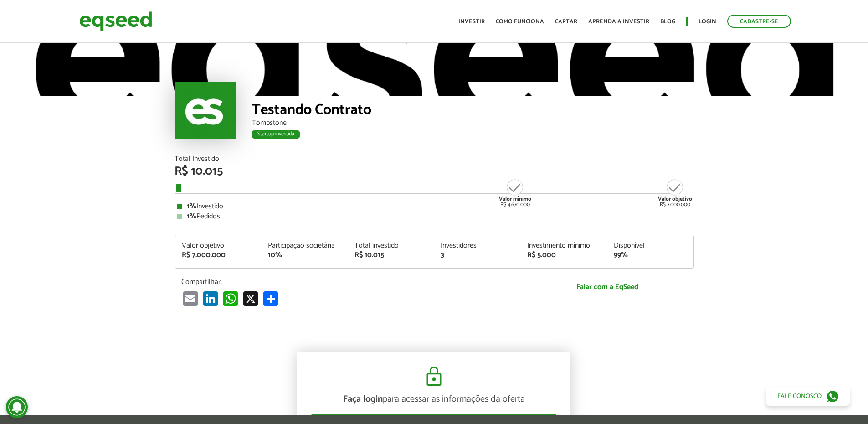 The image size is (868, 424). What do you see at coordinates (363, 399) in the screenshot?
I see `strong: Faça login` at bounding box center [363, 399].